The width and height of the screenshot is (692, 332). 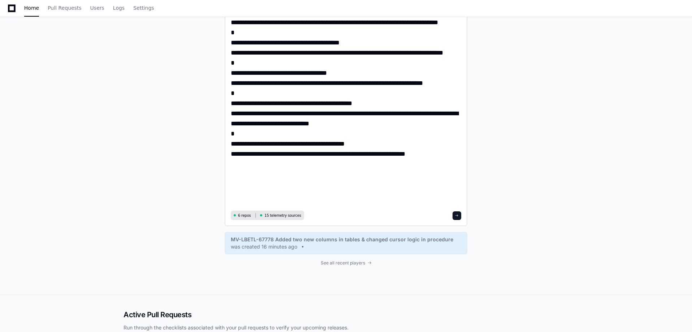 I want to click on a: See all recent players, so click(x=346, y=263).